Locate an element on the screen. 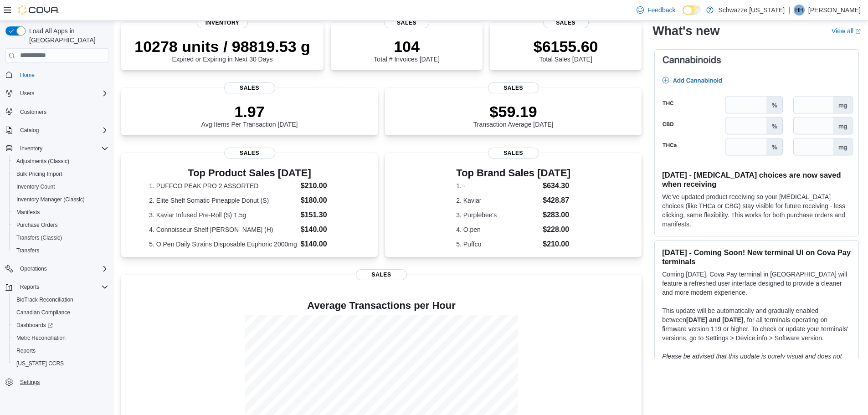  a: Reports is located at coordinates (26, 351).